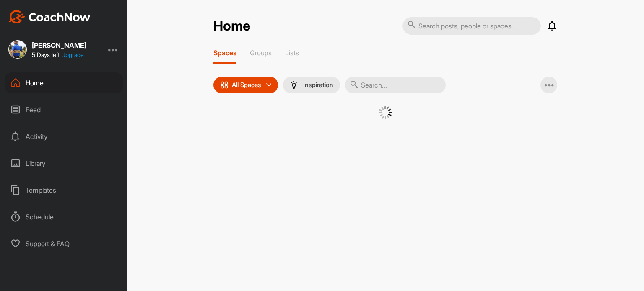  I want to click on img: square_ecbe7f7a92d007b94e13a1366de5a5a9.jpg, so click(18, 49).